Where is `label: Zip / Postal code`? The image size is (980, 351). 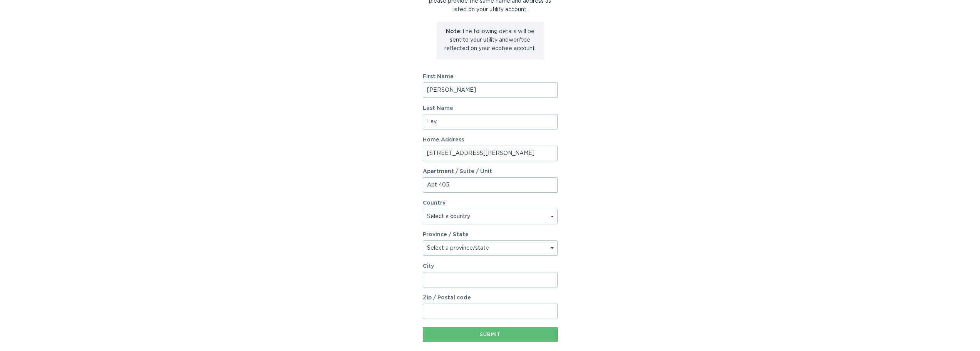 label: Zip / Postal code is located at coordinates (490, 298).